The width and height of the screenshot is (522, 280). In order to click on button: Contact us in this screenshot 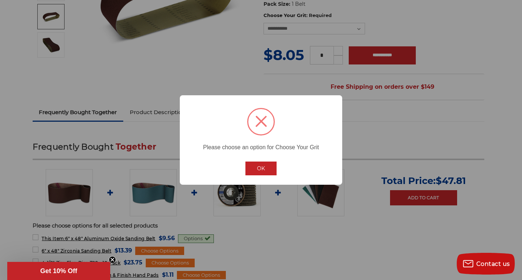, I will do `click(485, 264)`.